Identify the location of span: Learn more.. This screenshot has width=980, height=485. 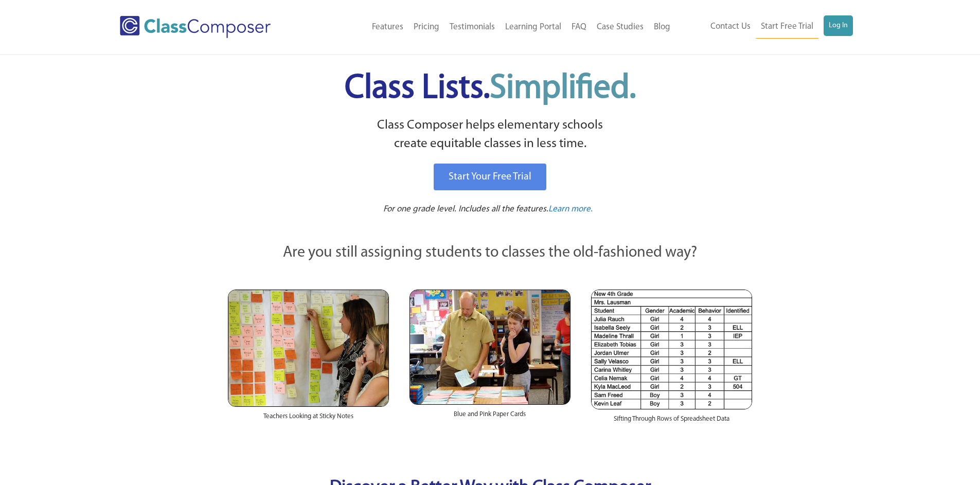
(571, 209).